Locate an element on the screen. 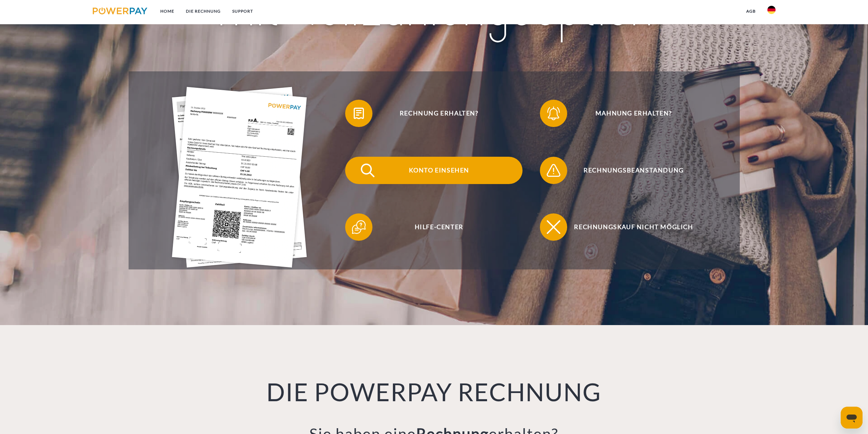 The image size is (868, 434). img: de is located at coordinates (772, 10).